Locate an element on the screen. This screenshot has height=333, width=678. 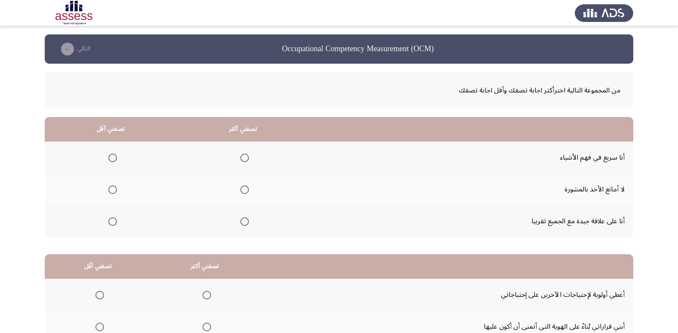
span: من المجموعة التالية اخترأكثر اجابة تصفك وأقل اجابة تصفك is located at coordinates (339, 90).